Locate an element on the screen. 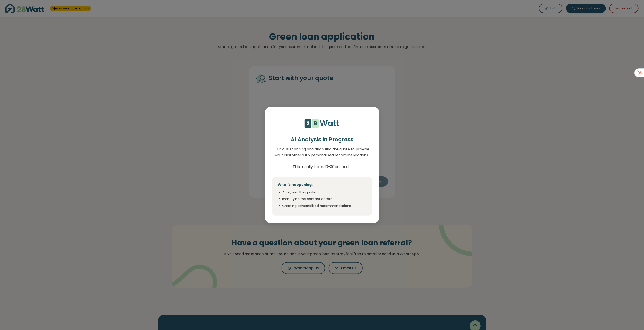 This screenshot has width=644, height=330. div: 2 is located at coordinates (308, 123).